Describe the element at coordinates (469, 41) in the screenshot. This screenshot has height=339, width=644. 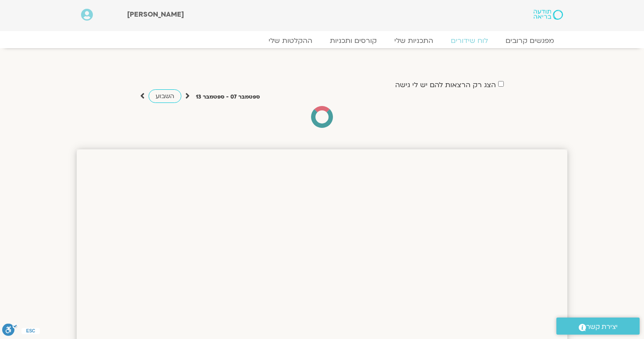
I see `a: לוח שידורים` at that location.